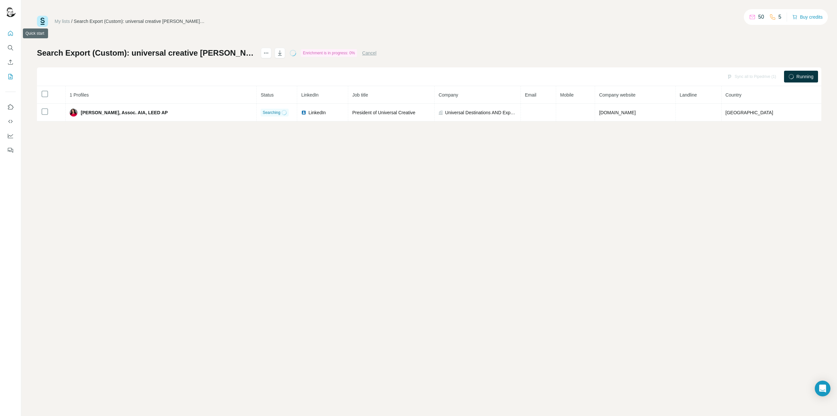 The image size is (837, 416). Describe the element at coordinates (266, 53) in the screenshot. I see `button: actions` at that location.